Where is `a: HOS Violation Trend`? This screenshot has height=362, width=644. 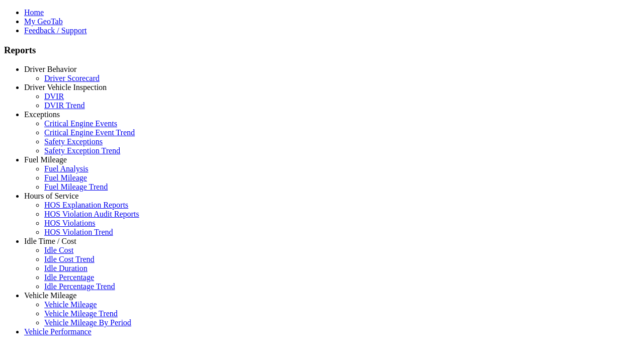 a: HOS Violation Trend is located at coordinates (79, 232).